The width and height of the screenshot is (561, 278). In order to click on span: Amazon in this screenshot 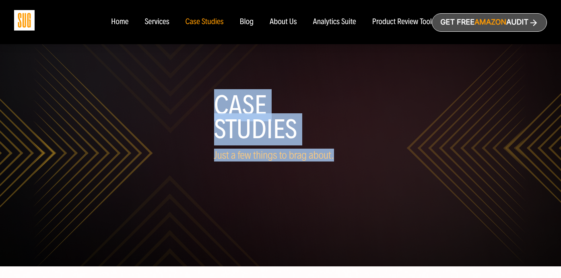, I will do `click(490, 22)`.